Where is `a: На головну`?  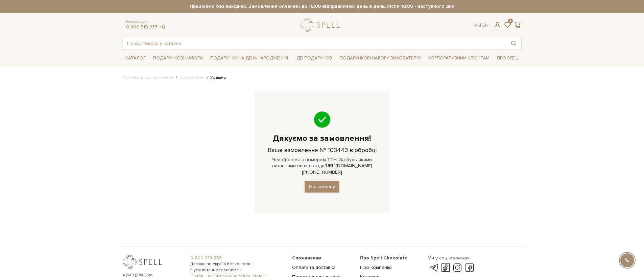
a: На головну is located at coordinates (322, 187).